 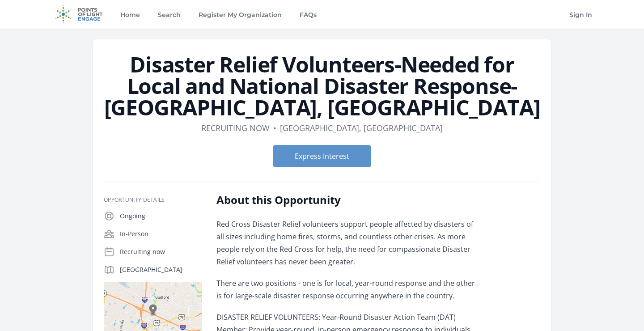 I want to click on dd: Recruiting now, so click(x=235, y=128).